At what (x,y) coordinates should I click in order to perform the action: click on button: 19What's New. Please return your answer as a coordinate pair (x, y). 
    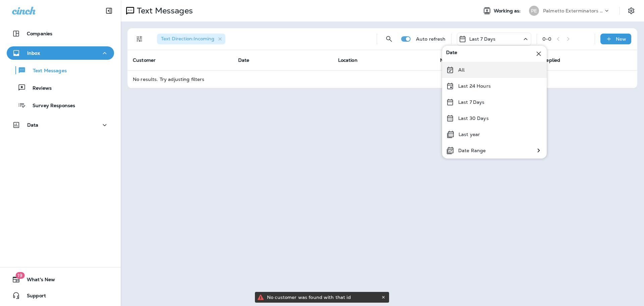
    Looking at the image, I should click on (61, 279).